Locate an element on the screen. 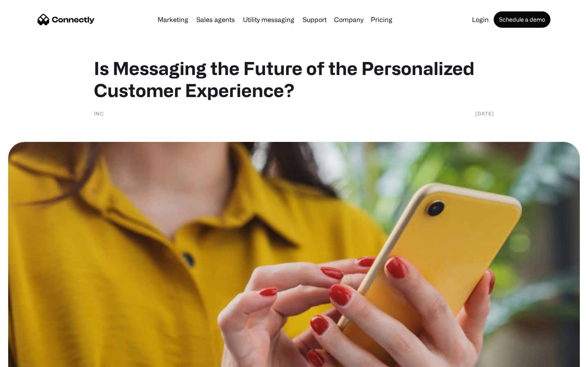 This screenshot has width=588, height=367. a: Schedule a demo is located at coordinates (522, 19).